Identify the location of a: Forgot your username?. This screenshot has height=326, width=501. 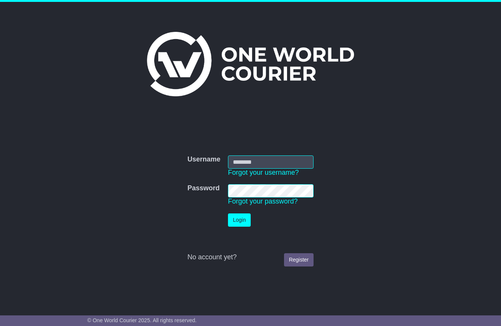
(263, 172).